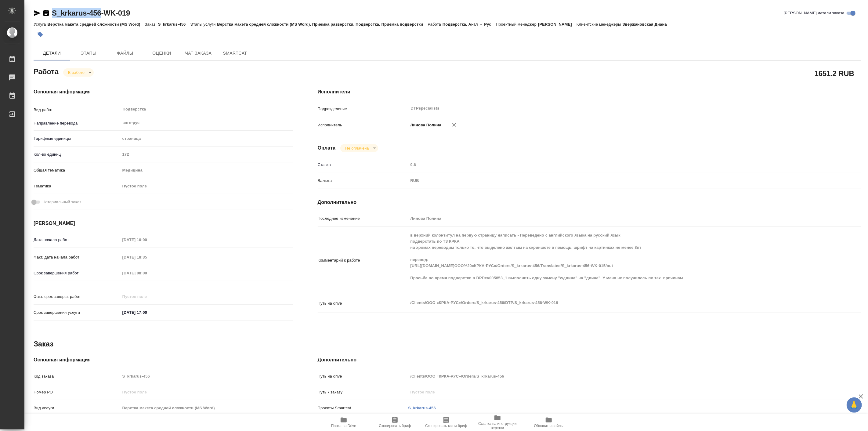 The image size is (868, 431). What do you see at coordinates (235, 53) in the screenshot?
I see `span: SmartCat` at bounding box center [235, 53].